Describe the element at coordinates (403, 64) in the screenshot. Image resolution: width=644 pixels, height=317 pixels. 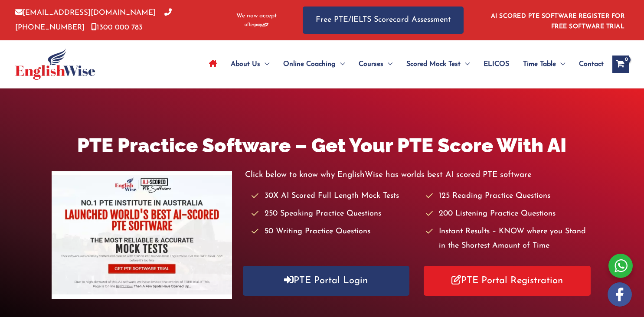
I see `nav: Site Navigation: Main Menu` at that location.